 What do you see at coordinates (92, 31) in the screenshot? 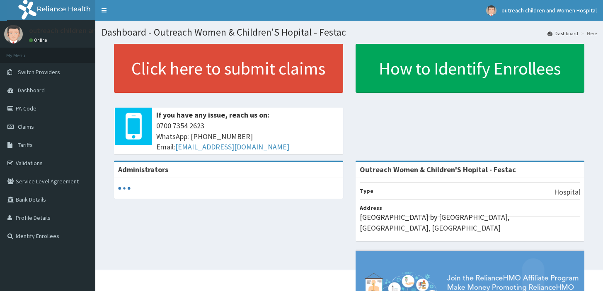
I see `p: outreach children and Women Hospital` at bounding box center [92, 31].